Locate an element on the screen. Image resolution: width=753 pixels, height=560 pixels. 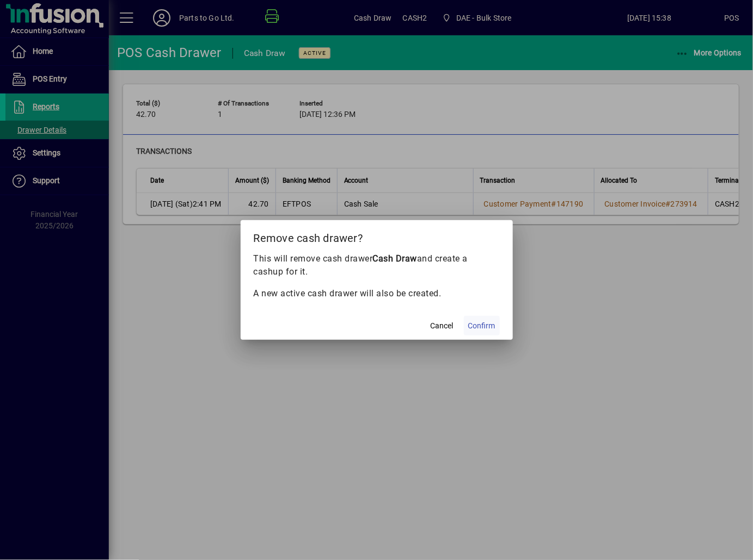
p: A new active cash drawer will also be created. is located at coordinates (376, 294).